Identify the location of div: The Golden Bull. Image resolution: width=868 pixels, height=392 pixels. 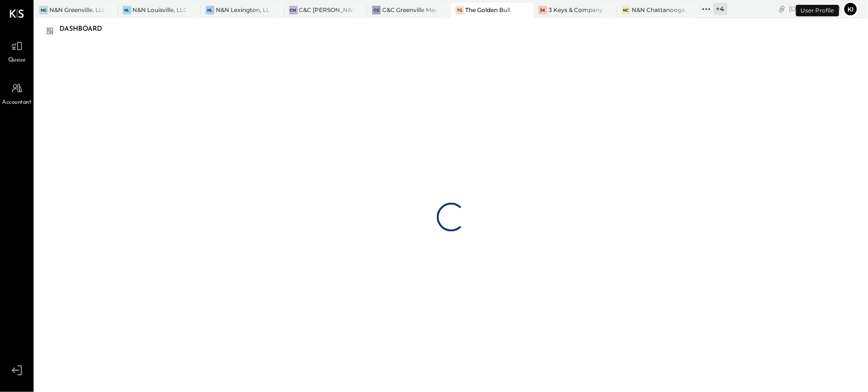
(489, 9).